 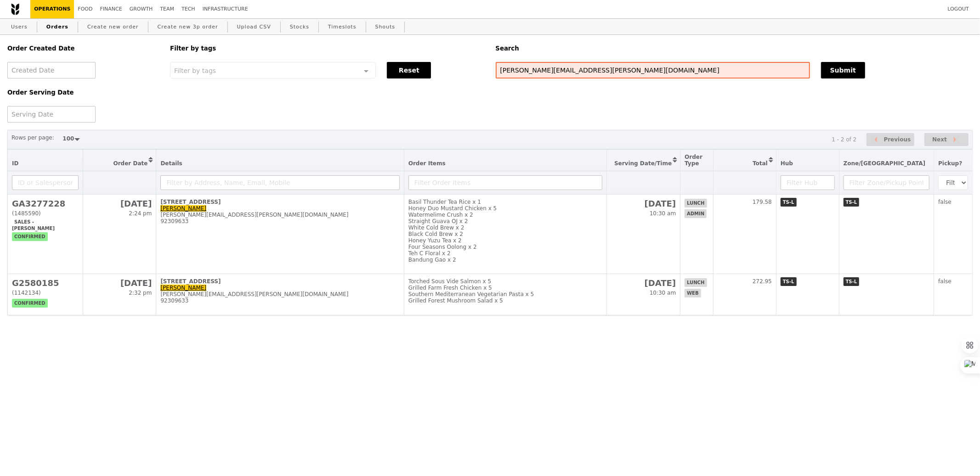 What do you see at coordinates (946, 140) in the screenshot?
I see `button: Next` at bounding box center [946, 140].